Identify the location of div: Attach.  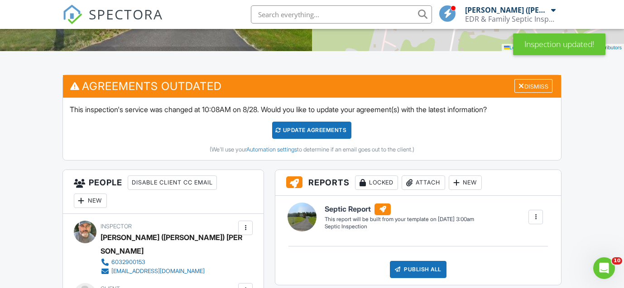
(423, 183).